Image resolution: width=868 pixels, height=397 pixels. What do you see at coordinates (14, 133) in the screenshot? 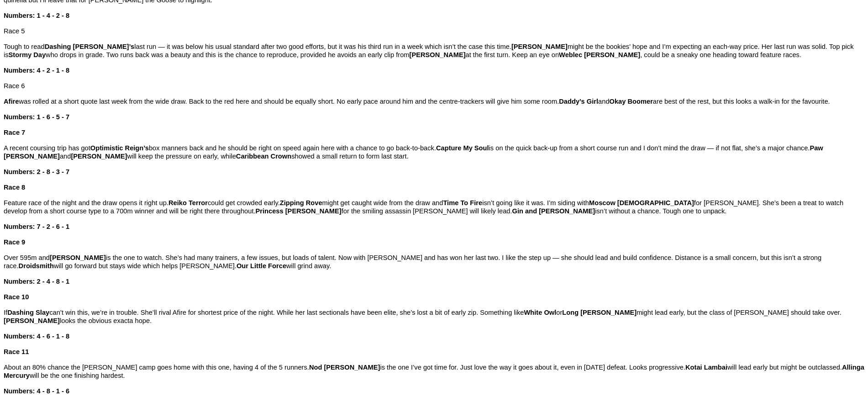
I see `span: Race 7` at bounding box center [14, 133].